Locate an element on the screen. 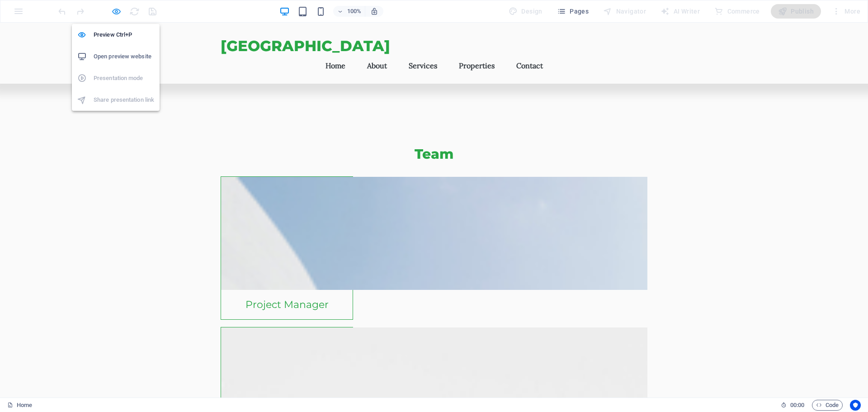 The width and height of the screenshot is (868, 412). span: 00 00 is located at coordinates (797, 405).